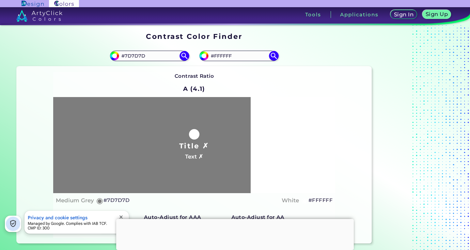 Image resolution: width=470 pixels, height=250 pixels. Describe the element at coordinates (39, 16) in the screenshot. I see `img: logo_artyclick_colors_white.svg` at that location.